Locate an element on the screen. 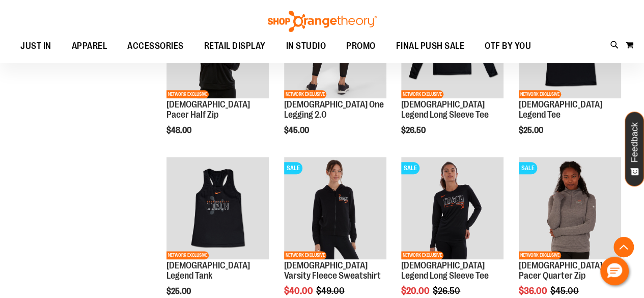  span: $36.00 is located at coordinates (533, 291).